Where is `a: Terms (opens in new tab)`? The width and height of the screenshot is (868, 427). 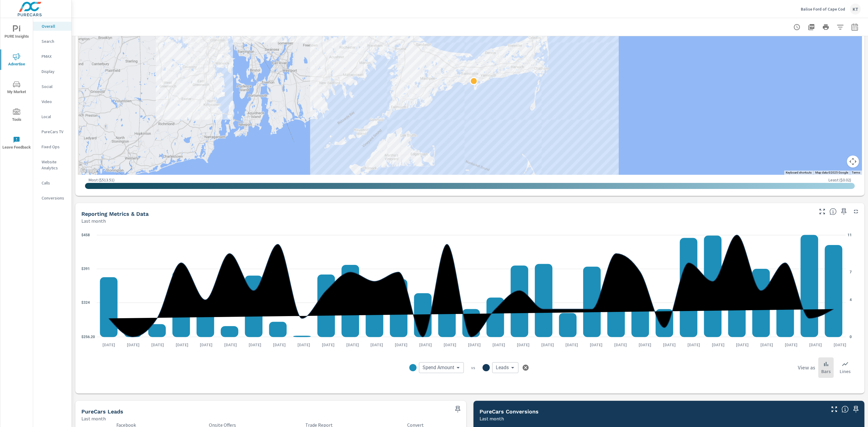 a: Terms (opens in new tab) is located at coordinates (856, 172).